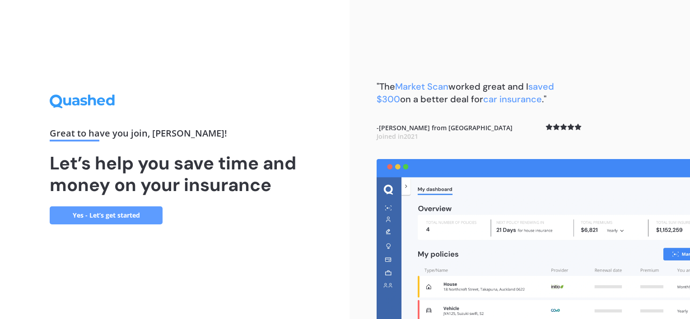  What do you see at coordinates (175, 174) in the screenshot?
I see `h1: Let’s help you save time and money on your insurance` at bounding box center [175, 174].